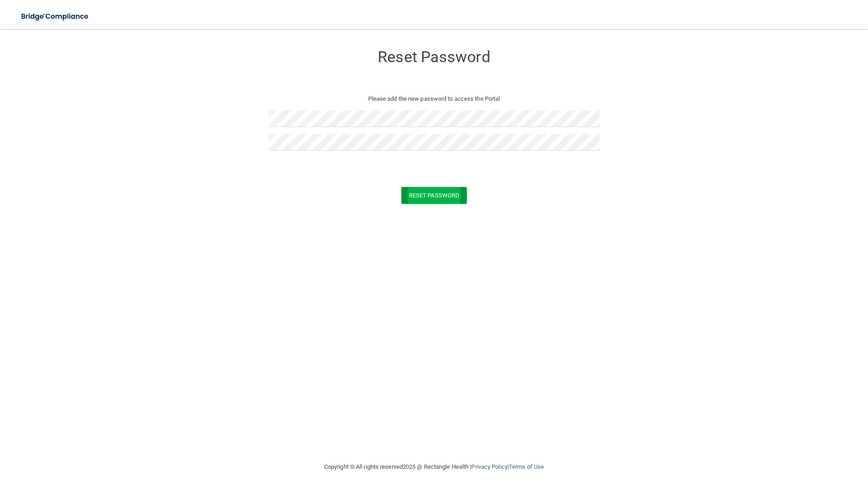 The image size is (868, 491). What do you see at coordinates (434, 99) in the screenshot?
I see `p: Please add the new password to access the Portal` at bounding box center [434, 99].